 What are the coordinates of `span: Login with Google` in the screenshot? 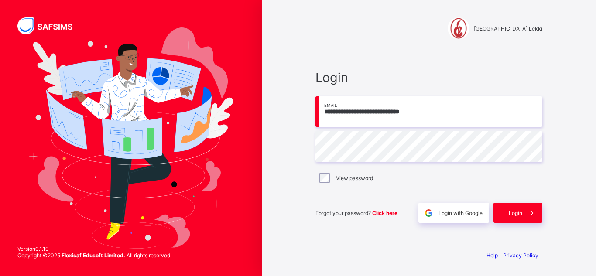 It's located at (460, 213).